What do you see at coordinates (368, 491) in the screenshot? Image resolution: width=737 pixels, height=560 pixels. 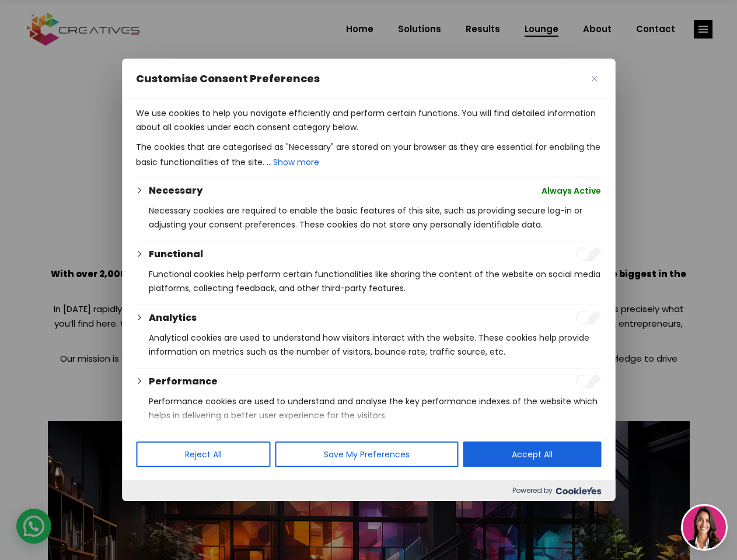 I see `div: Powered by` at bounding box center [368, 491].